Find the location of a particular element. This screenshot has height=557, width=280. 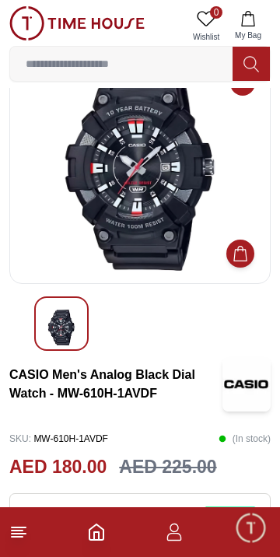

button: Add to Cart is located at coordinates (240, 254).